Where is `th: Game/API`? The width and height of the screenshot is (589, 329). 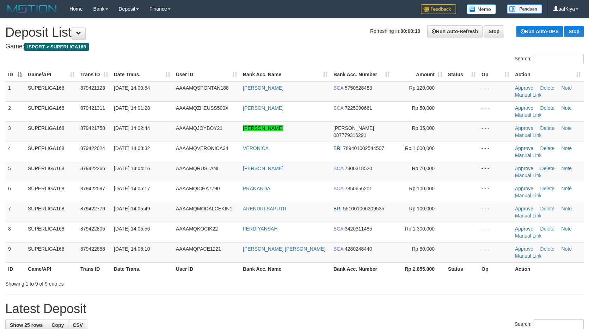 th: Game/API is located at coordinates (51, 268).